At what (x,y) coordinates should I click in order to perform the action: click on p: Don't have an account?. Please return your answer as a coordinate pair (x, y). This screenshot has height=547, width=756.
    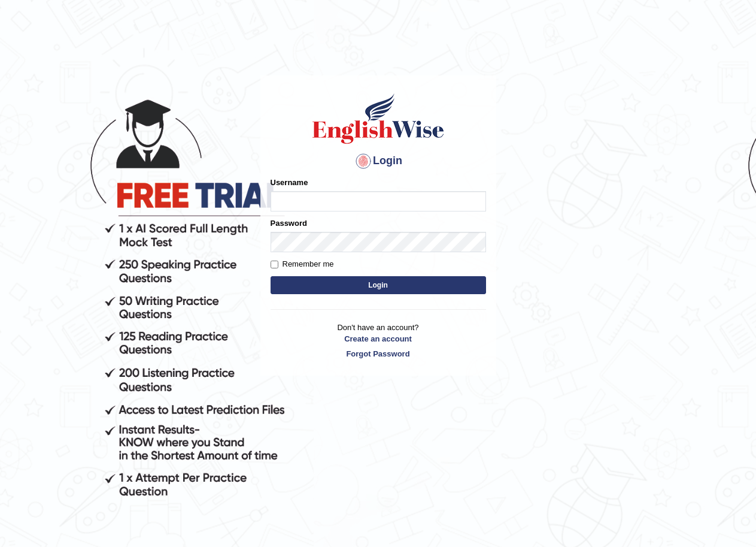
    Looking at the image, I should click on (378, 340).